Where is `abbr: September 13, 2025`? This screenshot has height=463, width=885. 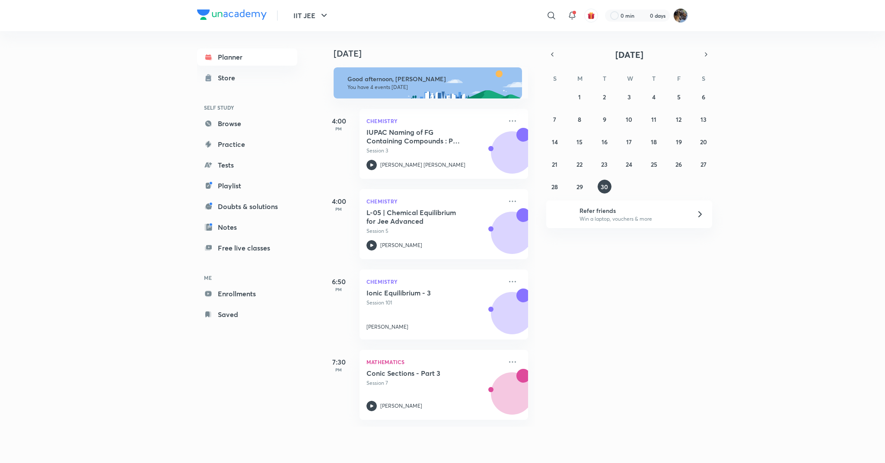
abbr: September 13, 2025 is located at coordinates (704, 119).